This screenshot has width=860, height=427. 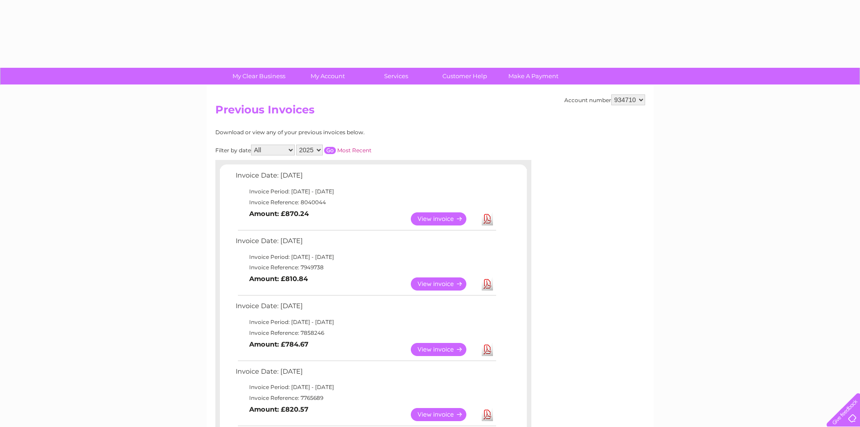 What do you see at coordinates (279, 344) in the screenshot?
I see `b: Amount: £784.67` at bounding box center [279, 344].